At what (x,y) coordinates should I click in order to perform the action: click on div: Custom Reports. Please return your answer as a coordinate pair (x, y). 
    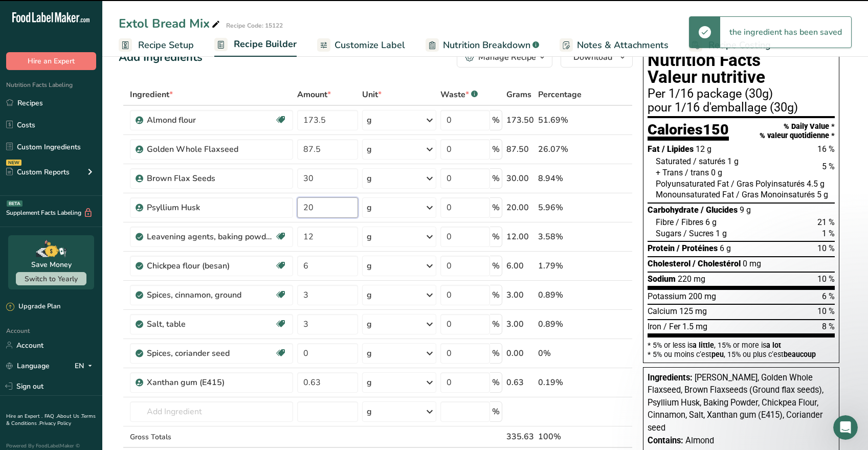
    Looking at the image, I should click on (38, 172).